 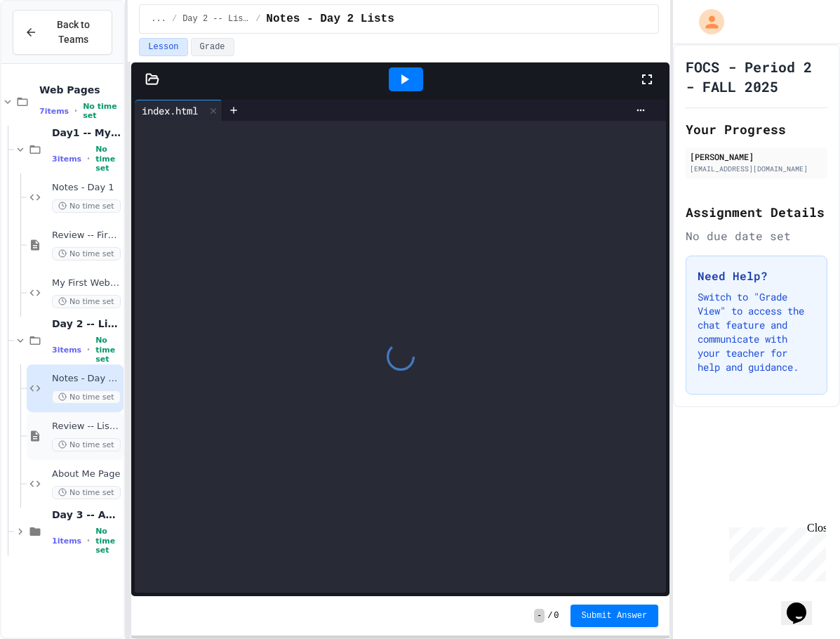 What do you see at coordinates (757, 212) in the screenshot?
I see `h2: Assignment Details` at bounding box center [757, 212].